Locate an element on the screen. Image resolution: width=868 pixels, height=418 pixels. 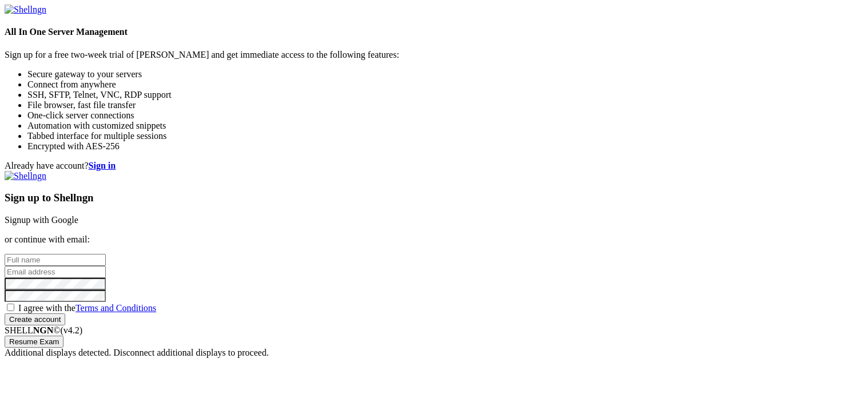
h3: Sign up to Shellngn is located at coordinates (434, 198).